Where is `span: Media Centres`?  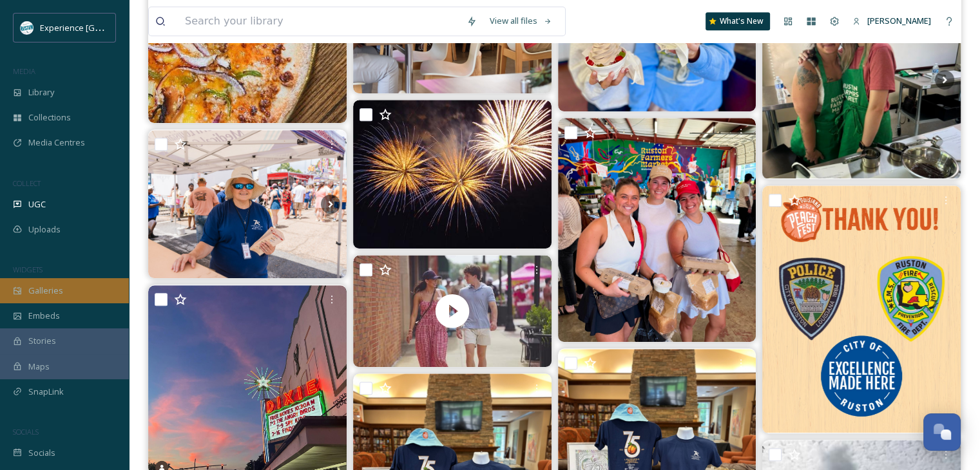
span: Media Centres is located at coordinates (56, 142).